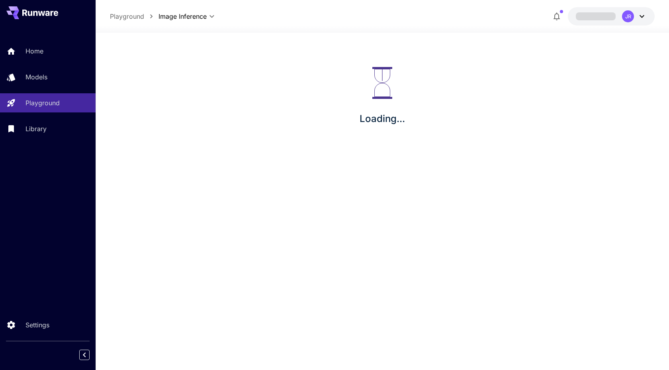 This screenshot has width=669, height=370. I want to click on div: Collapse sidebar, so click(90, 354).